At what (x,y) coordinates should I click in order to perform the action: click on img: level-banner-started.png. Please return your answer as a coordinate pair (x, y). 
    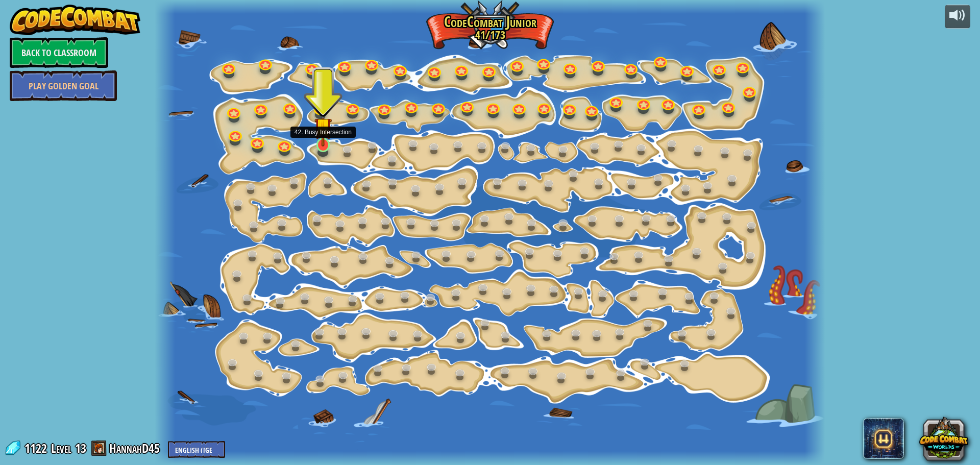
    Looking at the image, I should click on (323, 126).